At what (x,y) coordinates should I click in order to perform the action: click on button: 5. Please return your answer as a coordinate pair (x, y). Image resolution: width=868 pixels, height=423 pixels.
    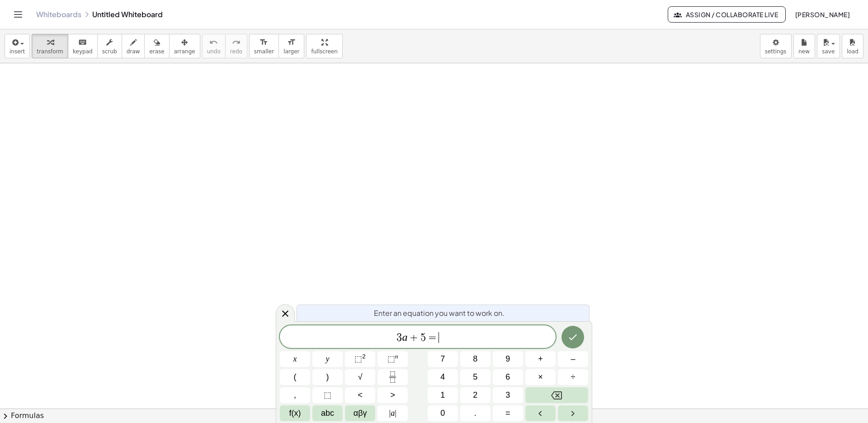
    Looking at the image, I should click on (475, 377).